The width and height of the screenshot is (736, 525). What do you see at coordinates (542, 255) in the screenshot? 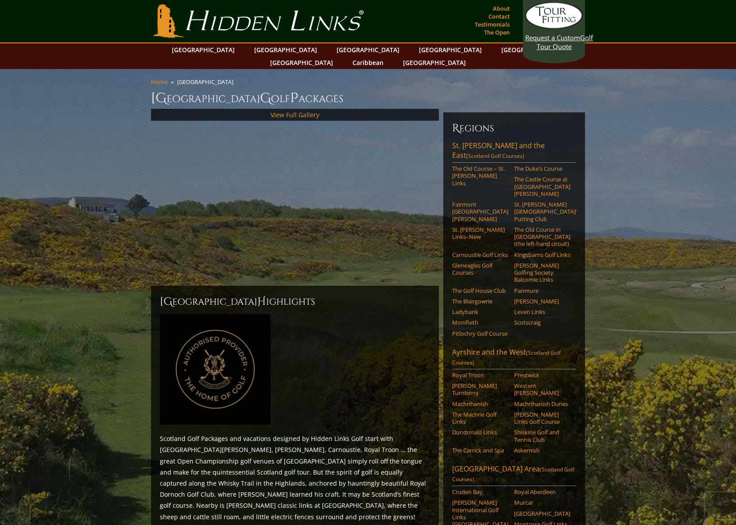
I see `a: Kingsbarns Golf Links` at bounding box center [542, 255].